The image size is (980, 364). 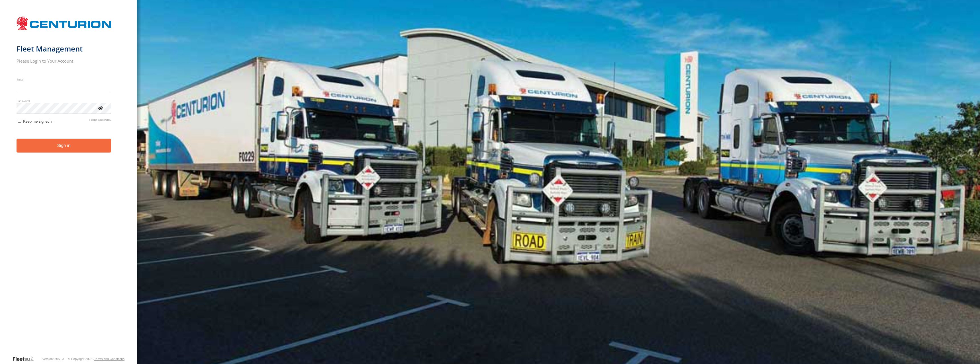 I want to click on h2: Please Login to Your Account, so click(x=64, y=61).